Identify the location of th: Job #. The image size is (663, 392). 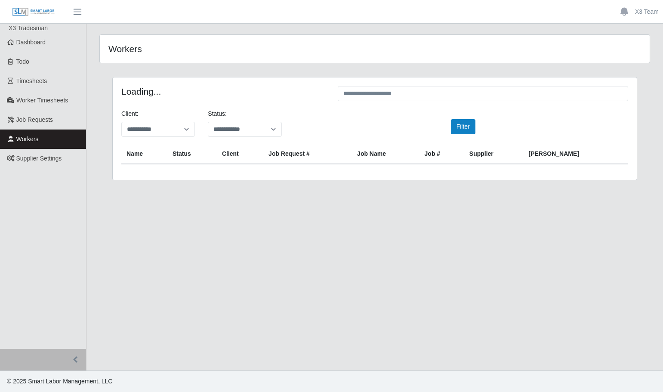
(442, 154).